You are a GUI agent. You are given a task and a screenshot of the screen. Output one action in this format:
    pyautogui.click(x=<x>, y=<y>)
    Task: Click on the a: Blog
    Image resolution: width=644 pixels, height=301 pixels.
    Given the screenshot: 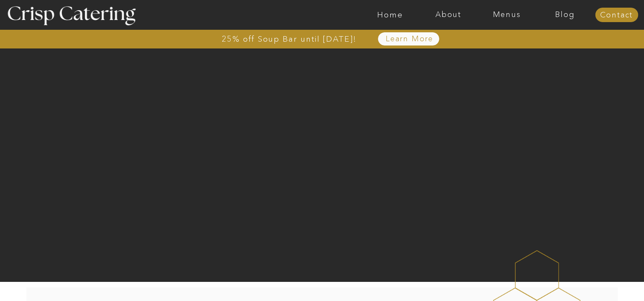 What is the action you would take?
    pyautogui.click(x=565, y=15)
    